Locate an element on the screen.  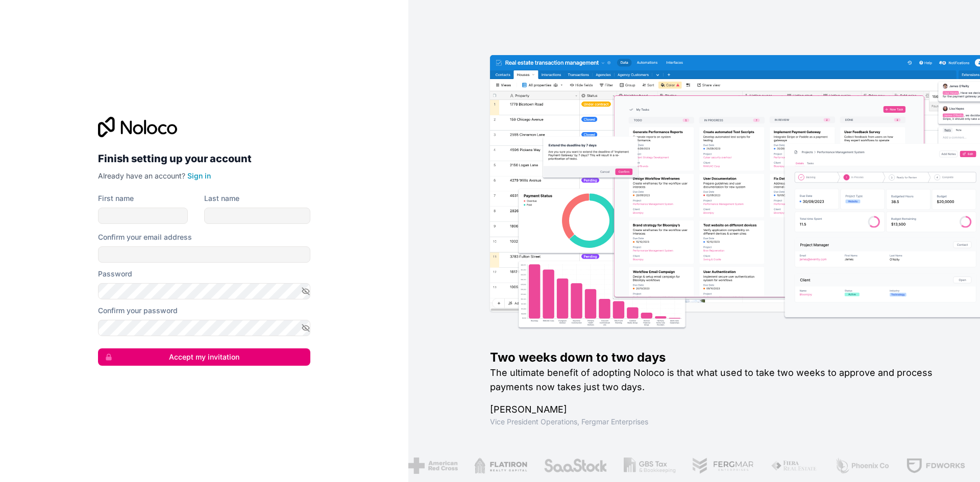
input: Confirm password is located at coordinates (204, 328).